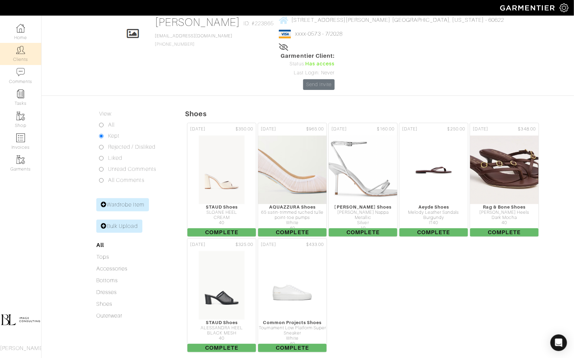  I want to click on img: orders-icon-0abe47150d42831381b5fb84f609e132dff9fe21cb692f30cb5eec754e2cba89.png, so click(20, 138).